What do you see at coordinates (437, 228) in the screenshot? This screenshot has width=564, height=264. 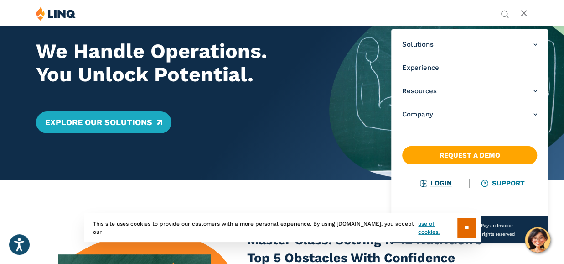 I see `a: use of cookies.` at bounding box center [437, 228].